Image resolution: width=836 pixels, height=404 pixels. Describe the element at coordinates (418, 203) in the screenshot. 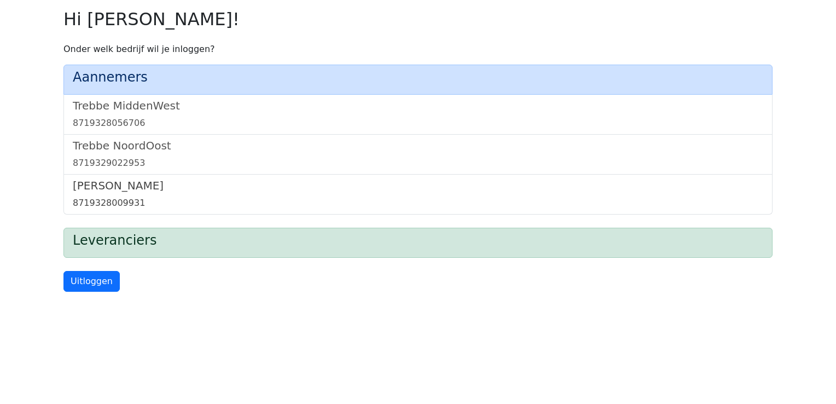

I see `div: 8719328009931` at that location.